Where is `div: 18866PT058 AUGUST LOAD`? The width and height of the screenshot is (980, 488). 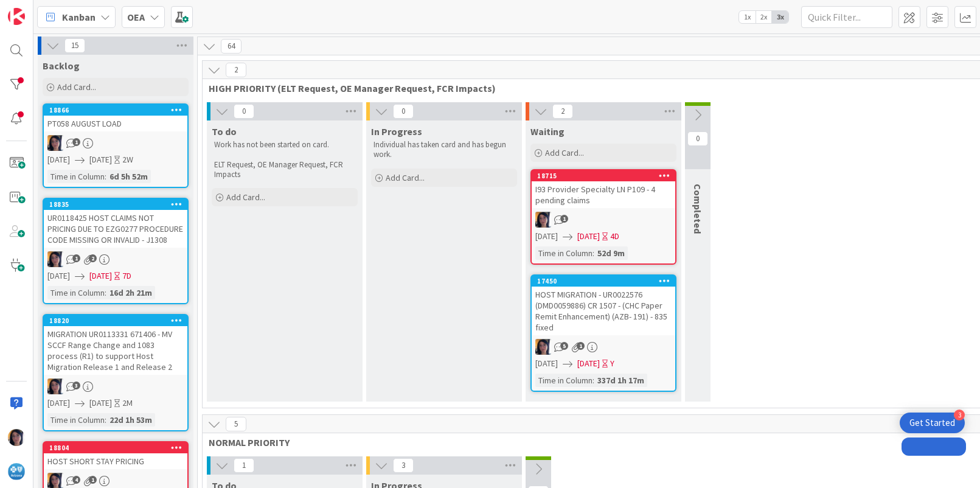
div: 18866PT058 AUGUST LOAD is located at coordinates (116, 118).